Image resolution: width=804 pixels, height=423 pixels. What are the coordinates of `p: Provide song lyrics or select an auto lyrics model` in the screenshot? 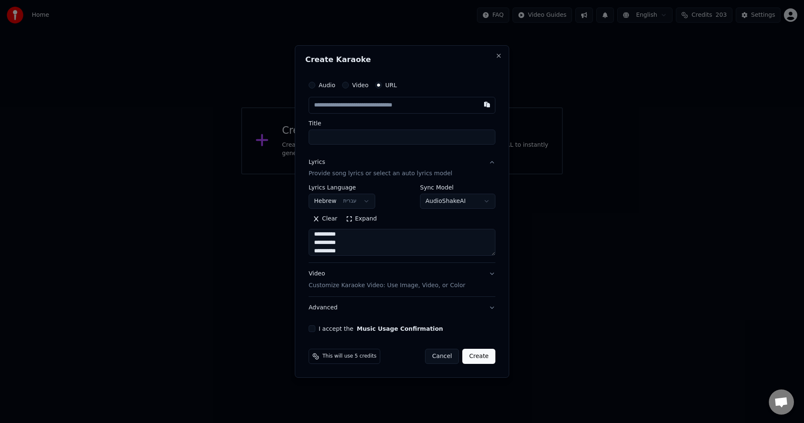 It's located at (380, 174).